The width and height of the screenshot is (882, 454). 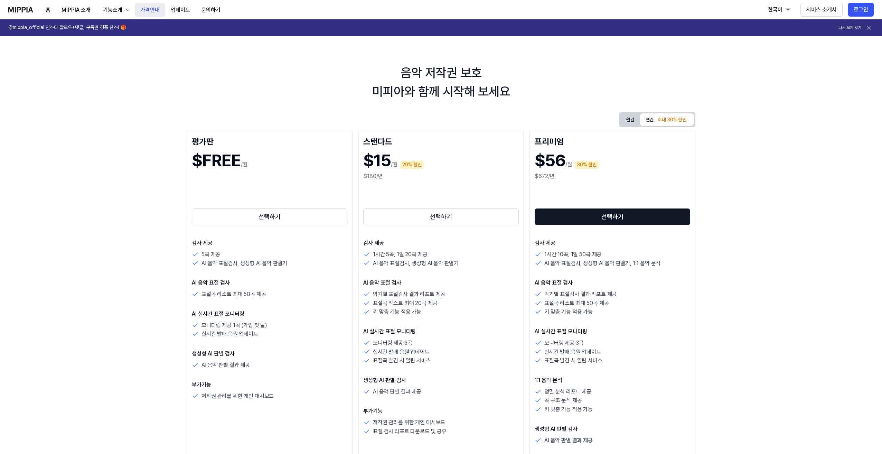 I want to click on button: 문의하기, so click(x=211, y=10).